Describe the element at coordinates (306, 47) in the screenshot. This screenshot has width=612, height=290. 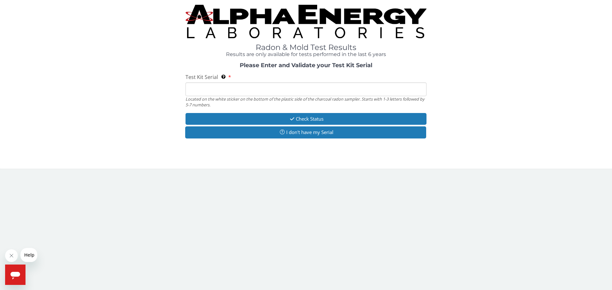
I see `h1: Radon & Mold Test Results` at that location.